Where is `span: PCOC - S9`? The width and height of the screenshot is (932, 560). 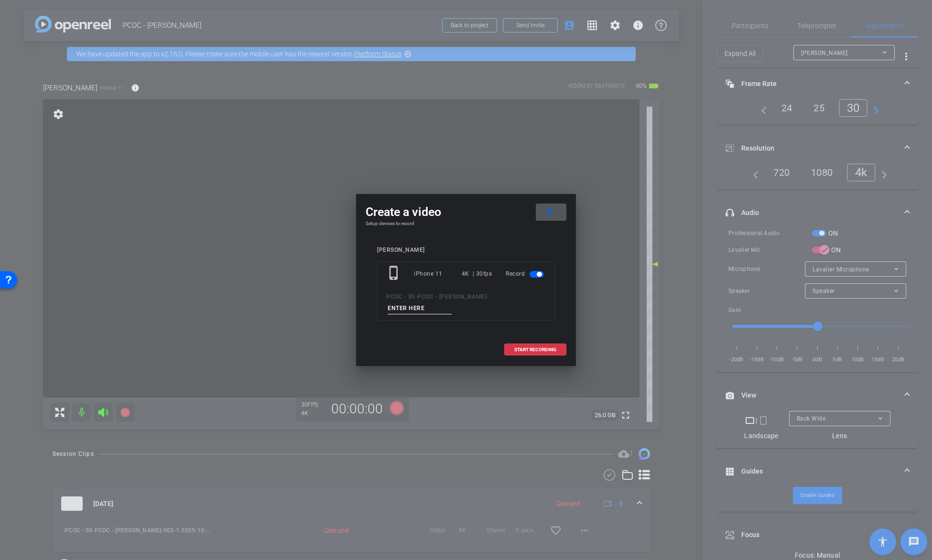 span: PCOC - S9 is located at coordinates (400, 297).